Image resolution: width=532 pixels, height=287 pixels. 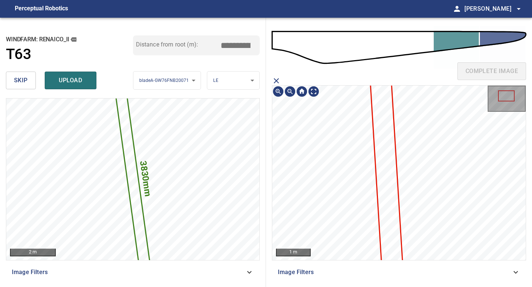 I want to click on img: Zoom out, so click(x=290, y=92).